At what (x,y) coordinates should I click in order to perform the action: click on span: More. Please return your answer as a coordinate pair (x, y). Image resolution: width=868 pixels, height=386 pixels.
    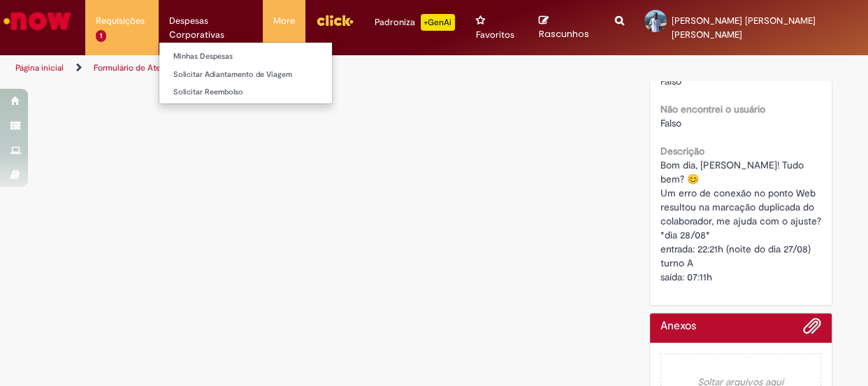
    Looking at the image, I should click on (284, 21).